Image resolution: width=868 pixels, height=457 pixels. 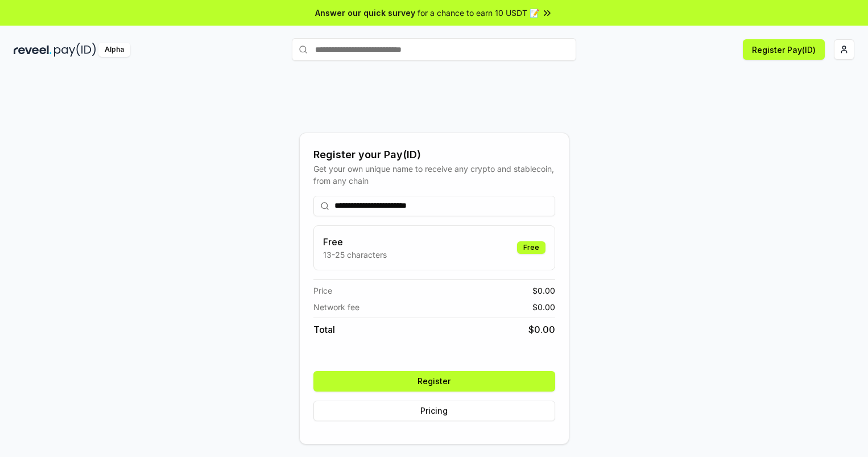 I want to click on div: Get your own unique name to receive any crypto and stablecoin, from any chain, so click(x=434, y=175).